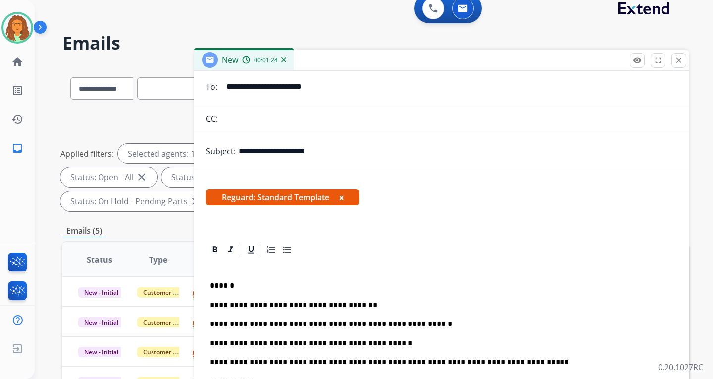 The width and height of the screenshot is (713, 379). I want to click on div: Selected agents: 1, so click(162, 154).